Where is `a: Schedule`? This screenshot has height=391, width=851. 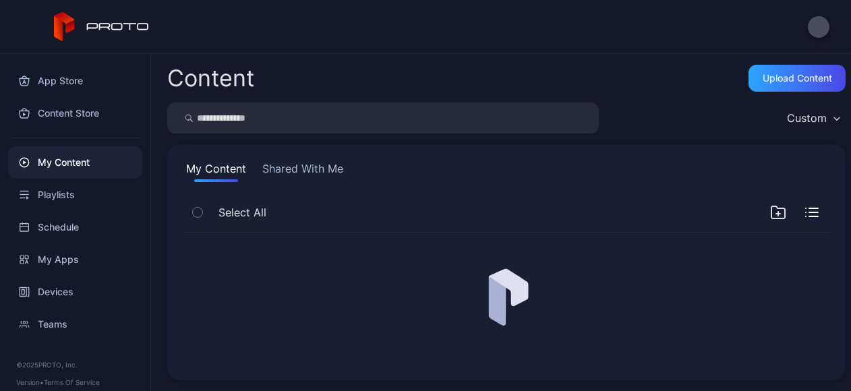 a: Schedule is located at coordinates (75, 227).